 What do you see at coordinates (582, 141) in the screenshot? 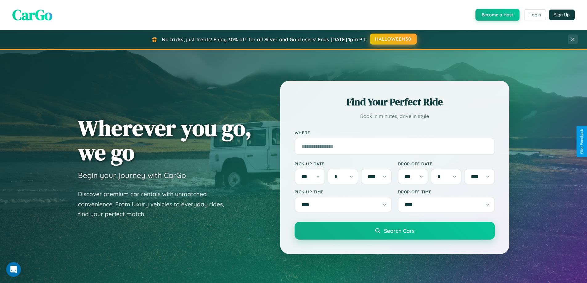
I see `div: Give Feedback` at bounding box center [582, 141].